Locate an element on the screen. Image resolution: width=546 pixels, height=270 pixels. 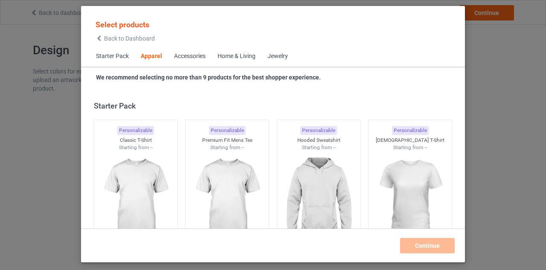
span: Select products is located at coordinates (122, 24).